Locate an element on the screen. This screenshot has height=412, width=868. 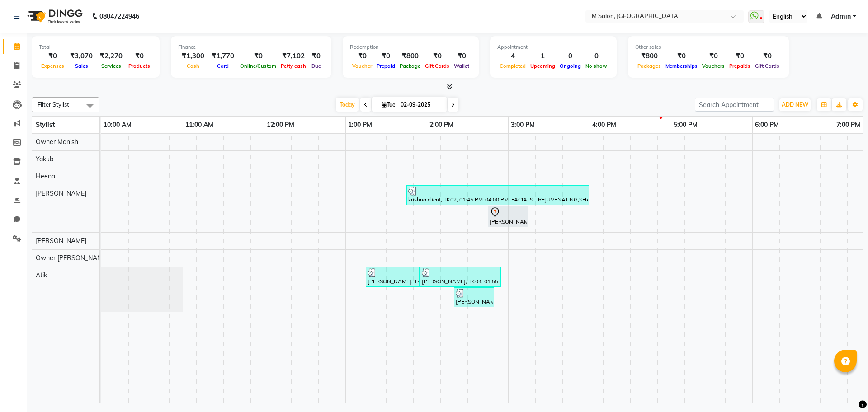
div: Total is located at coordinates (96, 47).